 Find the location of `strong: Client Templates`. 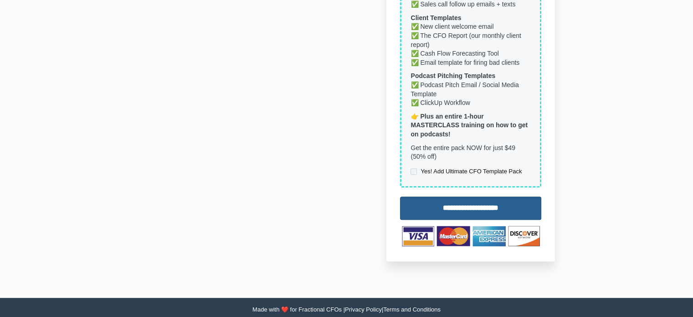

strong: Client Templates is located at coordinates (435, 18).